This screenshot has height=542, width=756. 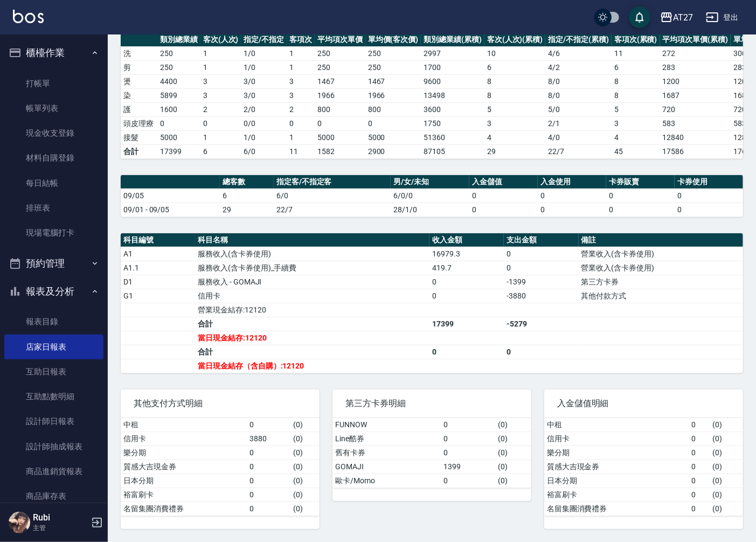 I want to click on a: 排班表, so click(x=54, y=208).